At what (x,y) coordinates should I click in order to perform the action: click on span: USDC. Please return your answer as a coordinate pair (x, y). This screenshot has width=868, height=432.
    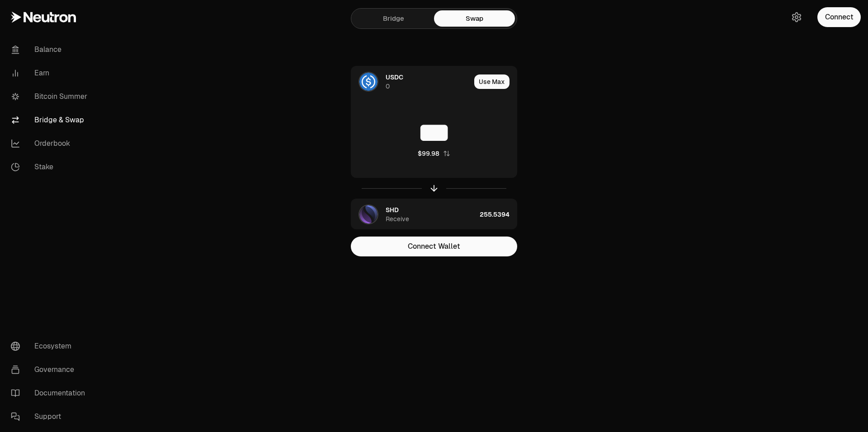
    Looking at the image, I should click on (394, 77).